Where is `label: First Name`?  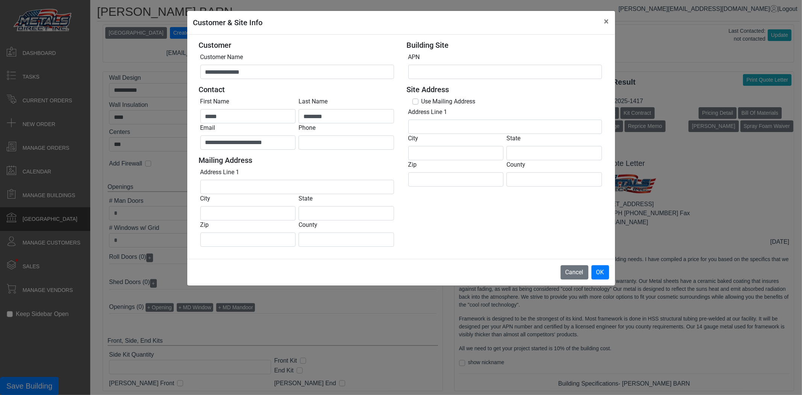
label: First Name is located at coordinates (215, 102).